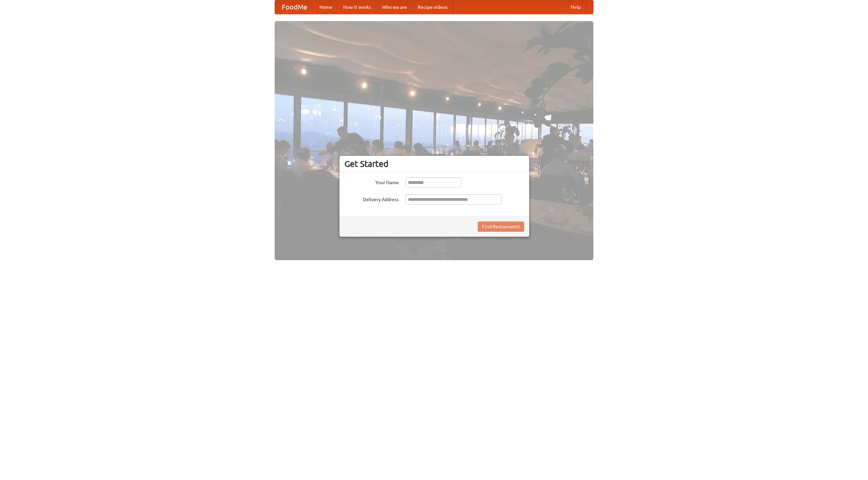 This screenshot has height=480, width=868. What do you see at coordinates (433, 7) in the screenshot?
I see `a: Recipe videos` at bounding box center [433, 7].